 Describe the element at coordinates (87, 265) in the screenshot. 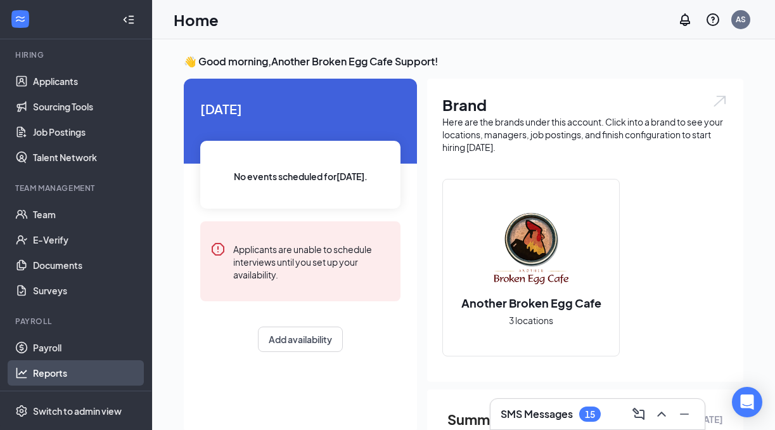

I see `a: Documents` at that location.